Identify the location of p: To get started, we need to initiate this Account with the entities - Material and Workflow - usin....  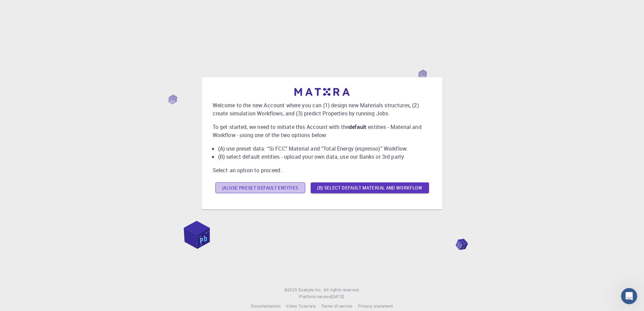
(322, 131).